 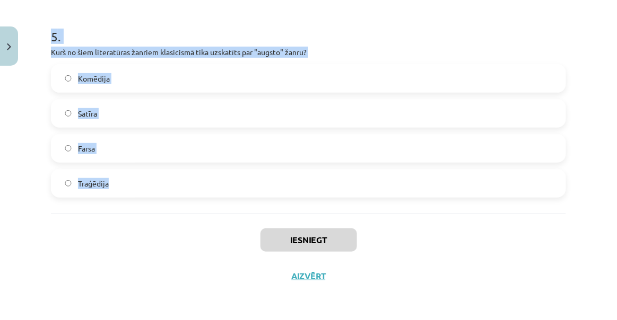 I want to click on span: Satīra, so click(x=88, y=114).